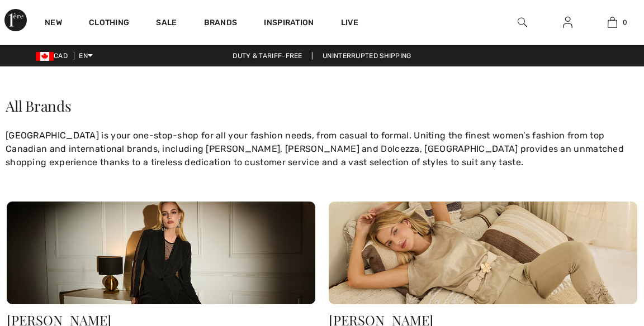  What do you see at coordinates (567, 22) in the screenshot?
I see `a: Sign In` at bounding box center [567, 22].